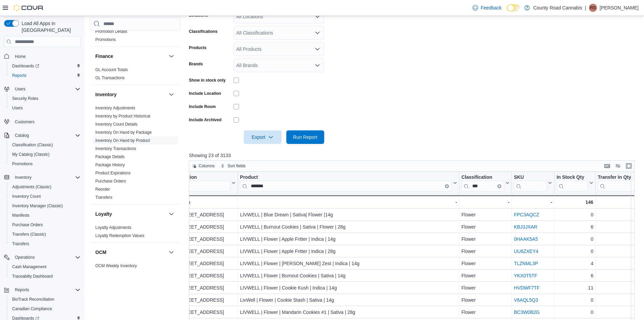 The image size is (644, 320). Describe the element at coordinates (530, 177) in the screenshot. I see `div: SKU` at that location.